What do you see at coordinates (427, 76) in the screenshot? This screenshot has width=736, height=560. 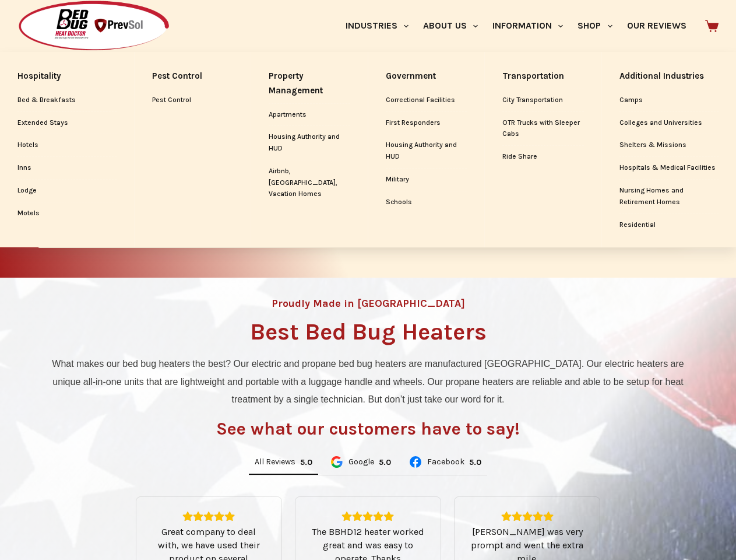 I see `a: Government` at bounding box center [427, 76].